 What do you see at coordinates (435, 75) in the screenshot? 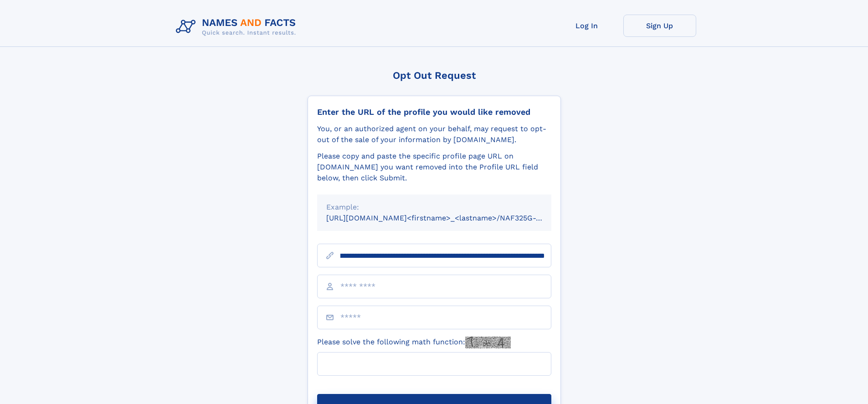
I see `div: Opt Out Request` at bounding box center [435, 75].